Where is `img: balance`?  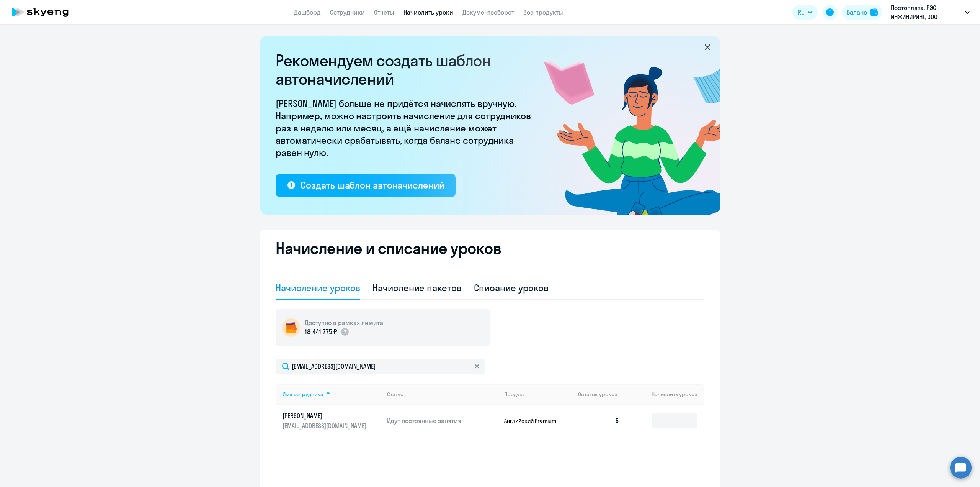
img: balance is located at coordinates (874, 12).